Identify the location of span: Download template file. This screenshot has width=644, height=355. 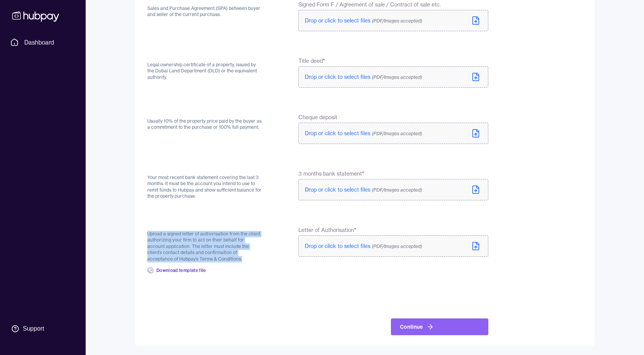
(181, 271).